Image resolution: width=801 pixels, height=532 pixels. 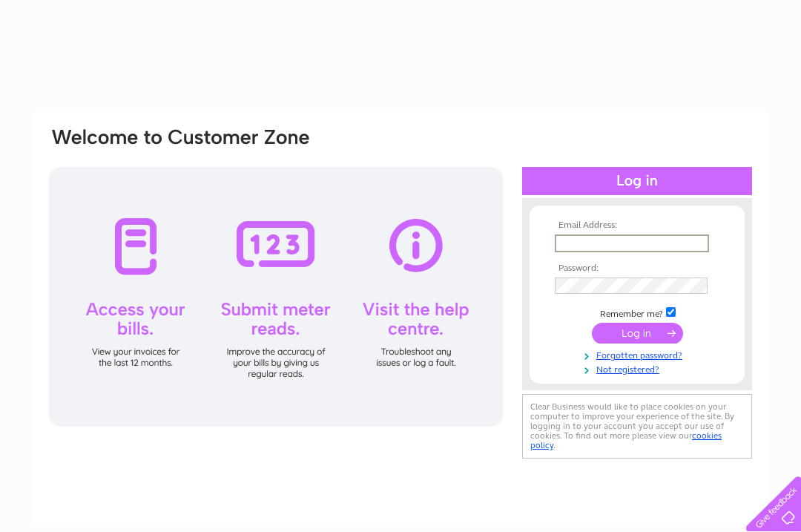 I want to click on td: Remember me?, so click(x=637, y=312).